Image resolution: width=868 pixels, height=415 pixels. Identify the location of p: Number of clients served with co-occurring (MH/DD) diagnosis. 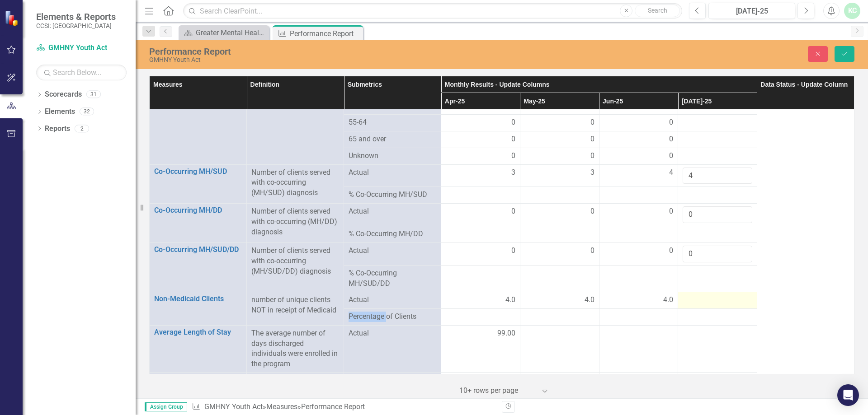
(295, 222).